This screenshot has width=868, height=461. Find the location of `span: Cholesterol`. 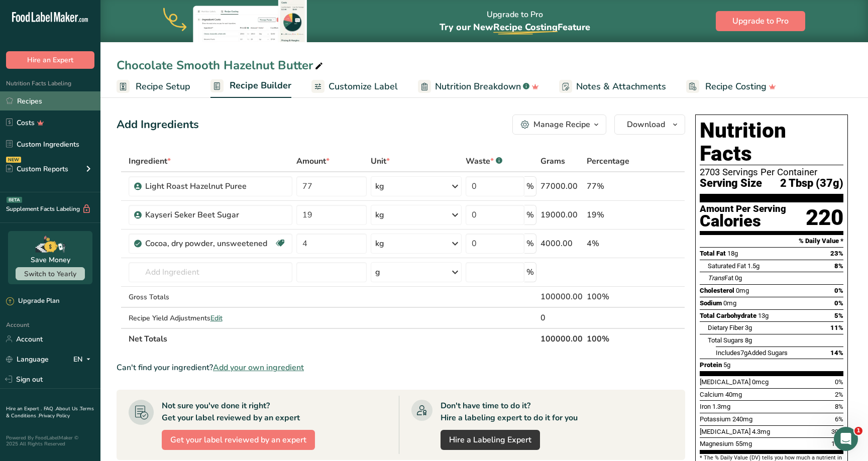

span: Cholesterol is located at coordinates (716, 290).